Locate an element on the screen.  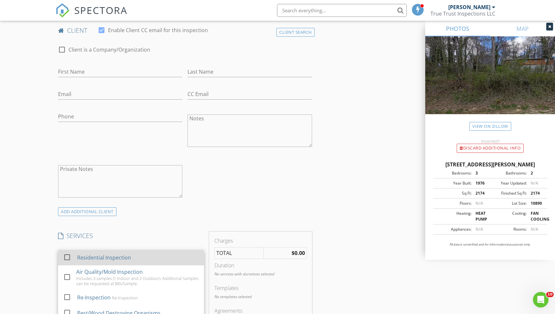
div: ADD ADDITIONAL client is located at coordinates (87, 212).